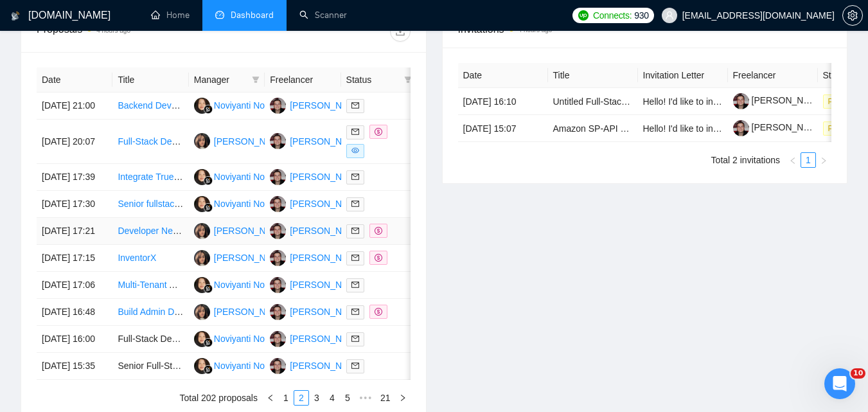 This screenshot has width=868, height=412. What do you see at coordinates (317, 398) in the screenshot?
I see `a: 3` at bounding box center [317, 398].